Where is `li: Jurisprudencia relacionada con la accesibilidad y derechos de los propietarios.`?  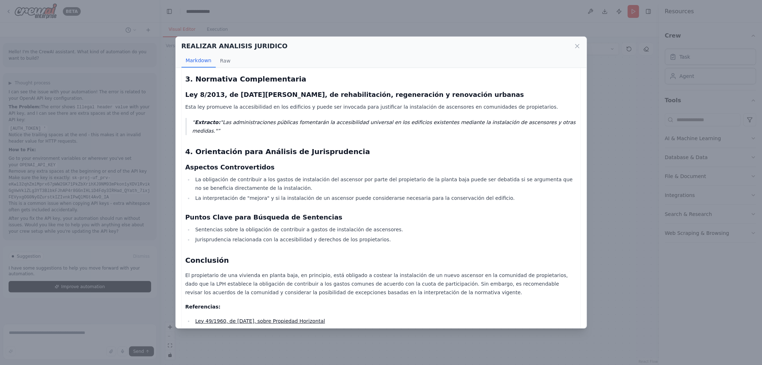 li: Jurisprudencia relacionada con la accesibilidad y derechos de los propietarios. is located at coordinates (385, 239).